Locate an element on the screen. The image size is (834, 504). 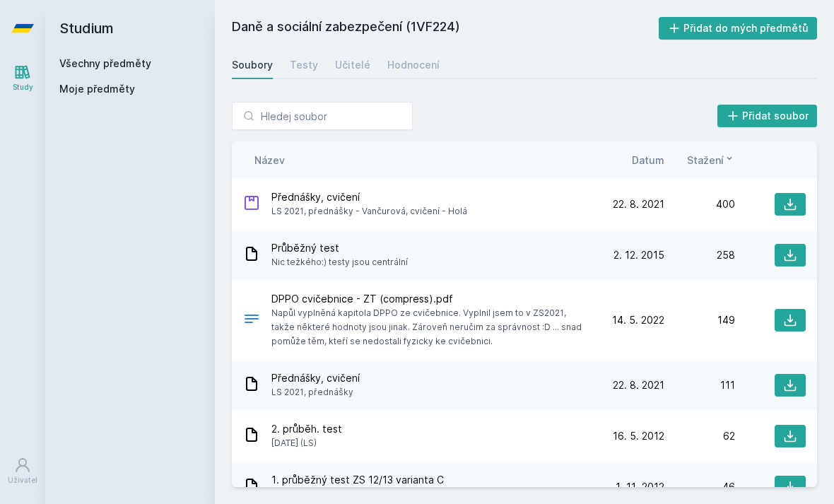
button: Název is located at coordinates (269, 160).